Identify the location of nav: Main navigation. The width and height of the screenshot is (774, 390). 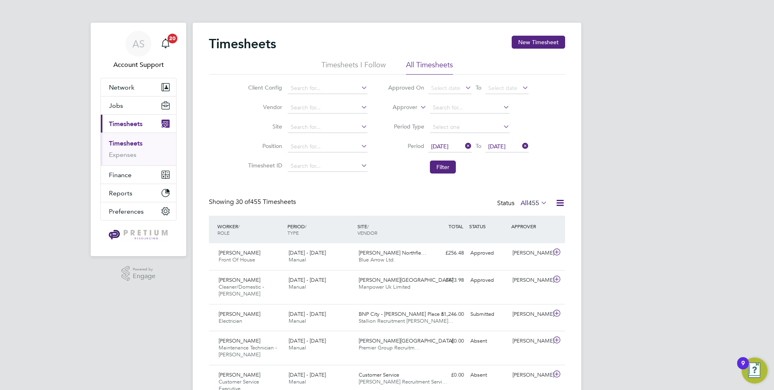
(139, 139).